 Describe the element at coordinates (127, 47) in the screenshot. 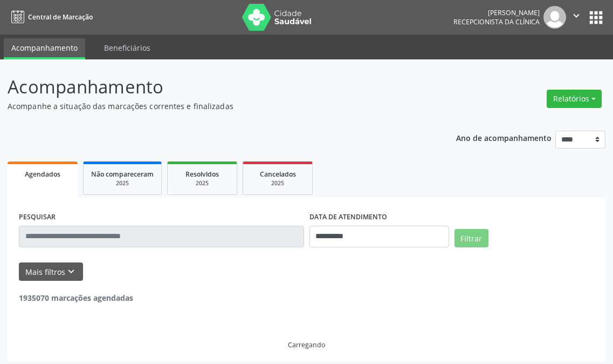

I see `a: Beneficiários` at that location.